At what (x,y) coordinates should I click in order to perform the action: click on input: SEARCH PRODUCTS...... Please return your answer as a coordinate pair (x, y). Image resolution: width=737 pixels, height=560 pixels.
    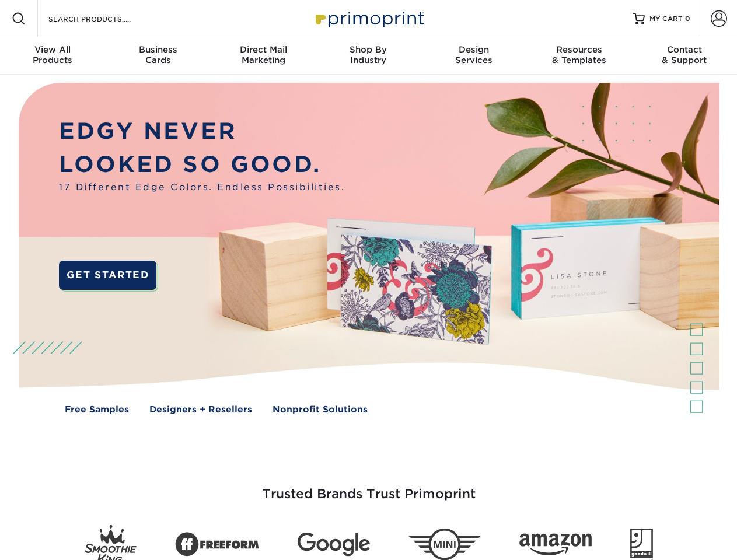
    Looking at the image, I should click on (104, 19).